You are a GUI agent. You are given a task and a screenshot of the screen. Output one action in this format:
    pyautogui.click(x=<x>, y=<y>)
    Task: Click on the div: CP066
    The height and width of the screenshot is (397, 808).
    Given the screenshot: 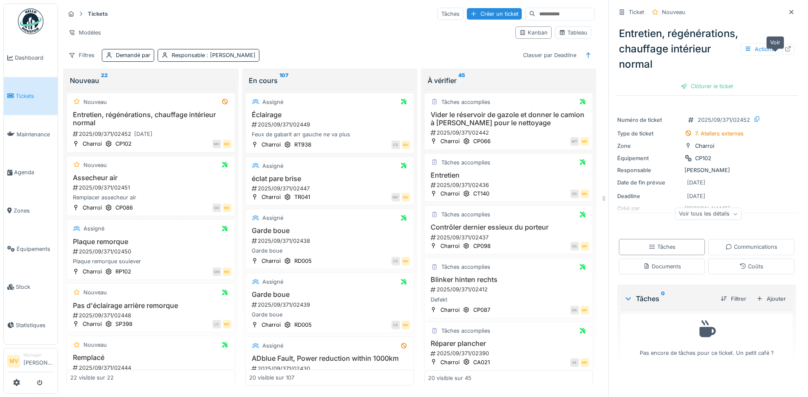 What is the action you would take?
    pyautogui.click(x=482, y=141)
    